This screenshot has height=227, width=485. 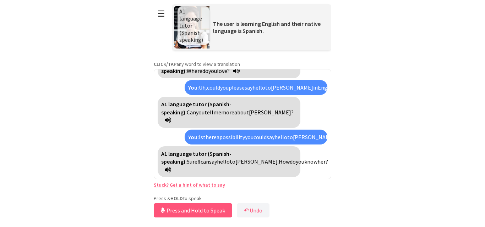 I want to click on p: any word to view a translation, so click(x=242, y=64).